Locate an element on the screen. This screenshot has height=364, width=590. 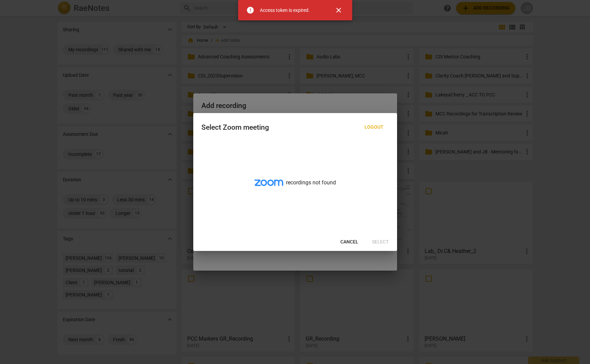
span: error is located at coordinates (250, 10).